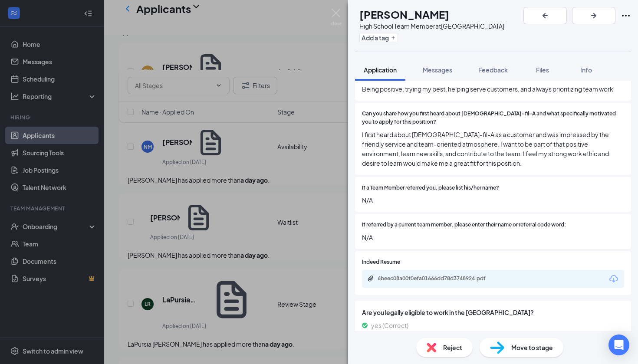 This screenshot has width=638, height=364. I want to click on div: Open Intercom Messenger, so click(619, 345).